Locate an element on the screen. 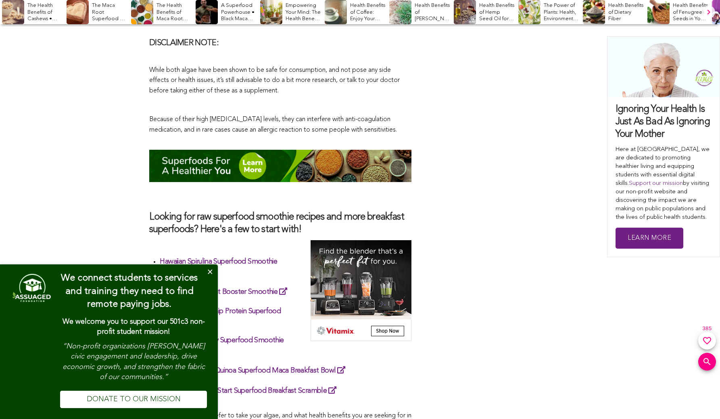  h6: Disclaimer Note: is located at coordinates (280, 43).